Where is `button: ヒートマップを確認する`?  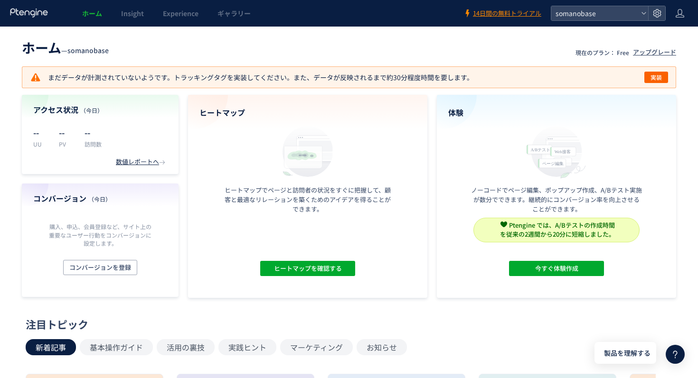
button: ヒートマップを確認する is located at coordinates (308, 269).